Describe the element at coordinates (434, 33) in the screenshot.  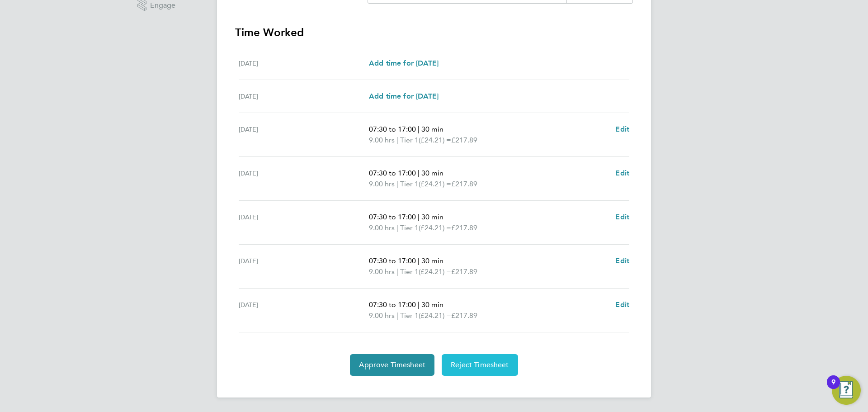
I see `h3: Time Worked` at that location.